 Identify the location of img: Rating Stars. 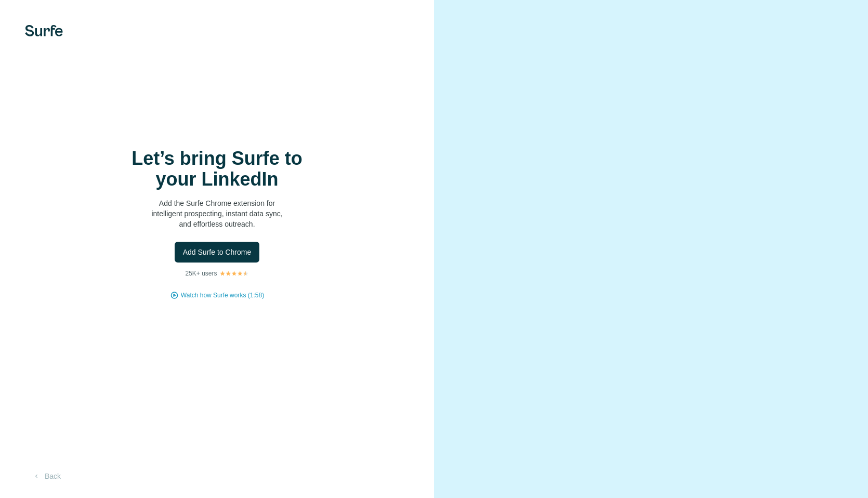
(234, 273).